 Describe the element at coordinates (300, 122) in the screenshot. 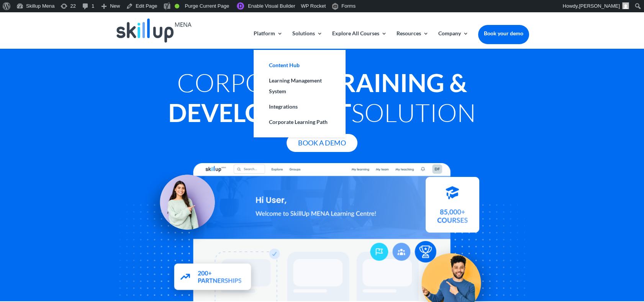

I see `a: Corporate Learning Path` at that location.